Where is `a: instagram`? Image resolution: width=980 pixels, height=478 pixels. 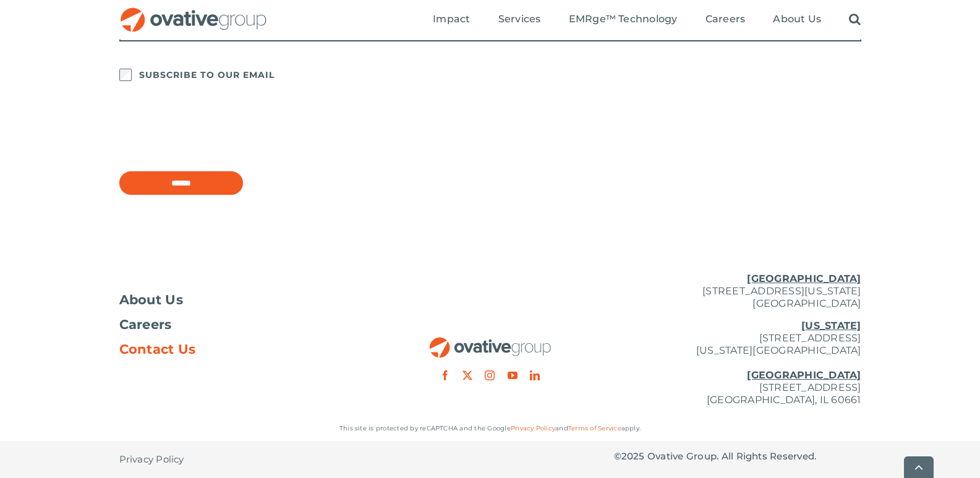
a: instagram is located at coordinates (490, 376).